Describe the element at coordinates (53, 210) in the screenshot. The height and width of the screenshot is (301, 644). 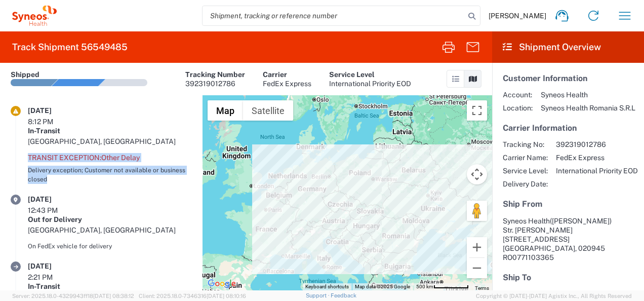
I see `div: 12:43 PM` at that location.